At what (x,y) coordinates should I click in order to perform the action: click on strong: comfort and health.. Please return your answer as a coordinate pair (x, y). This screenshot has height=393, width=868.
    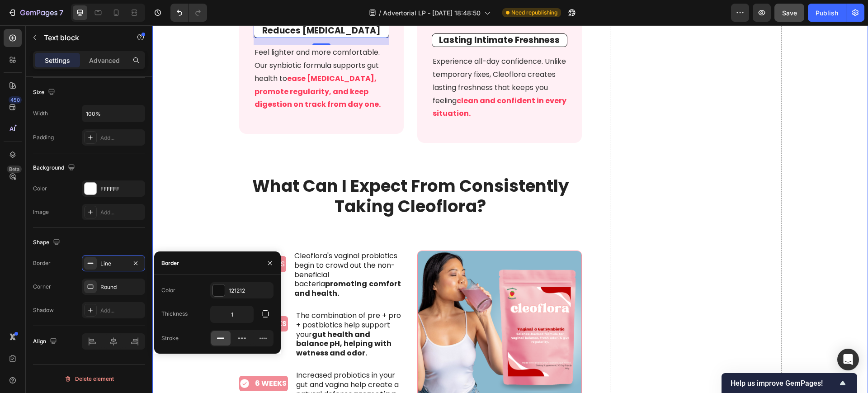
    Looking at the image, I should click on (196, 263).